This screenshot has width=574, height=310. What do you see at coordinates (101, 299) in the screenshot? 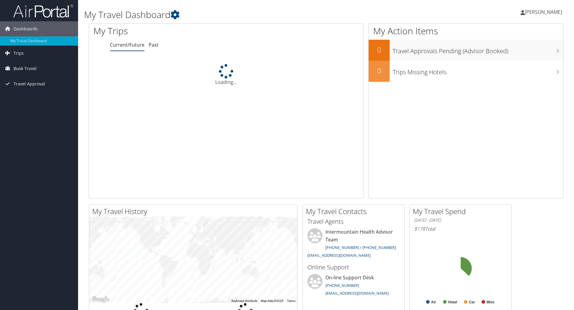
I see `img: Google` at bounding box center [101, 299].